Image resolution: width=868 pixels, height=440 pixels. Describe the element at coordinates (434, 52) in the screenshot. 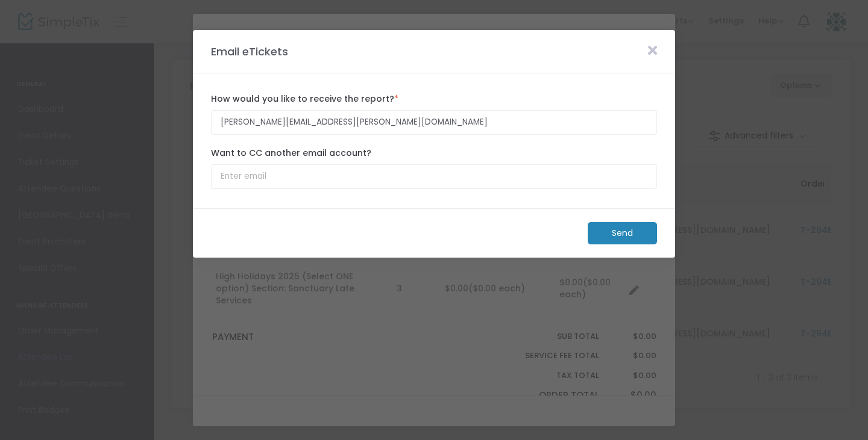

I see `m-panel-header: Email eTickets` at that location.